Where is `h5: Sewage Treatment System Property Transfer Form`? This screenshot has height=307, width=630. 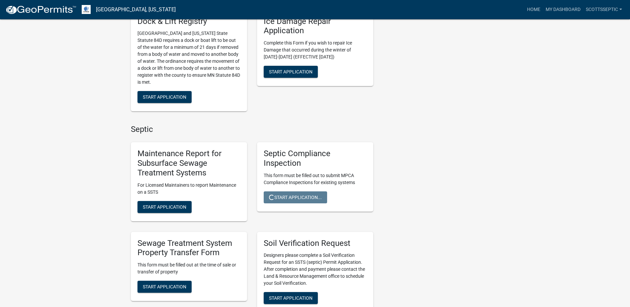 h5: Sewage Treatment System Property Transfer Form is located at coordinates (189, 248).